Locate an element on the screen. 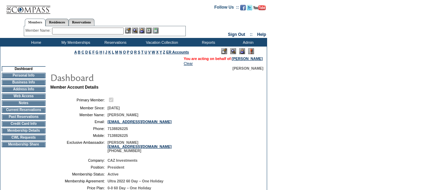  img: Log Concern/Member Elevation is located at coordinates (251, 51).